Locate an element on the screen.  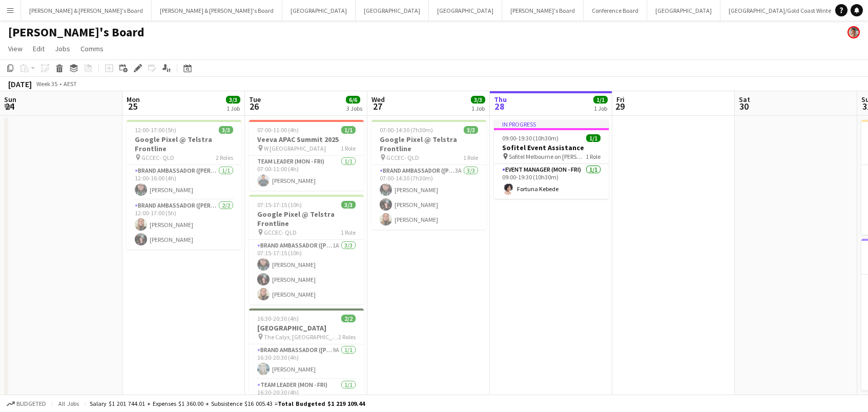
span: 07:00-11:00 (4h) is located at coordinates (278, 130).